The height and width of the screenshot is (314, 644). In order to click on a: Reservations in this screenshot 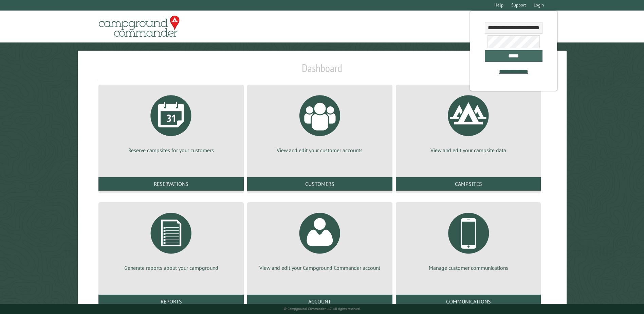, I will do `click(171, 184)`.